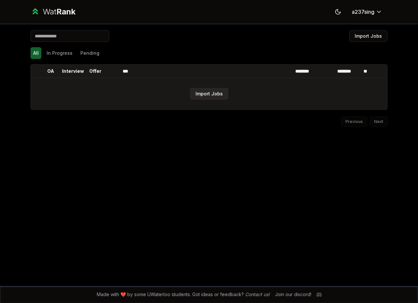  Describe the element at coordinates (66, 11) in the screenshot. I see `span: Rank` at that location.